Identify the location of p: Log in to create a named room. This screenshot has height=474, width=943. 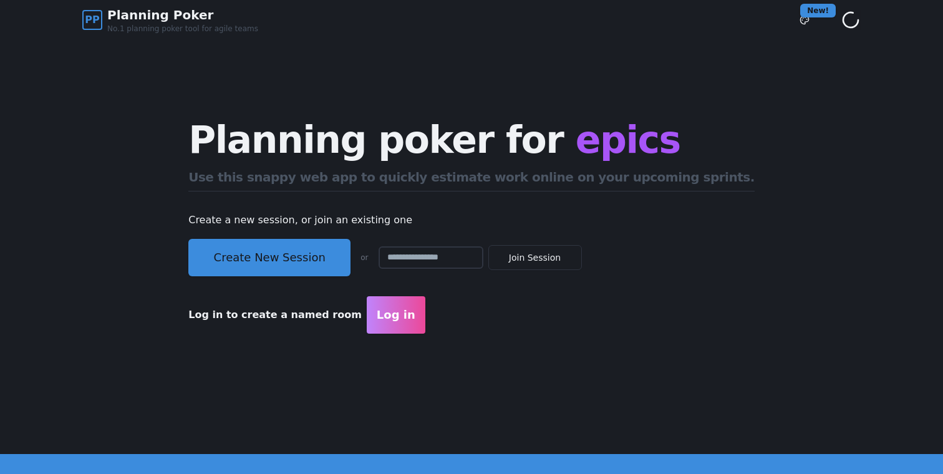
(275, 315).